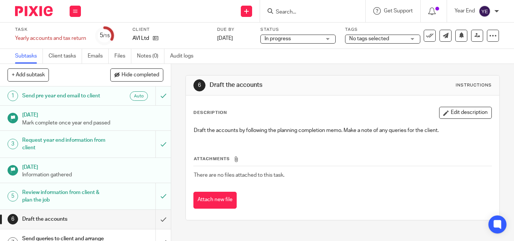 The width and height of the screenshot is (514, 241). What do you see at coordinates (466, 113) in the screenshot?
I see `button: Edit description` at bounding box center [466, 113].